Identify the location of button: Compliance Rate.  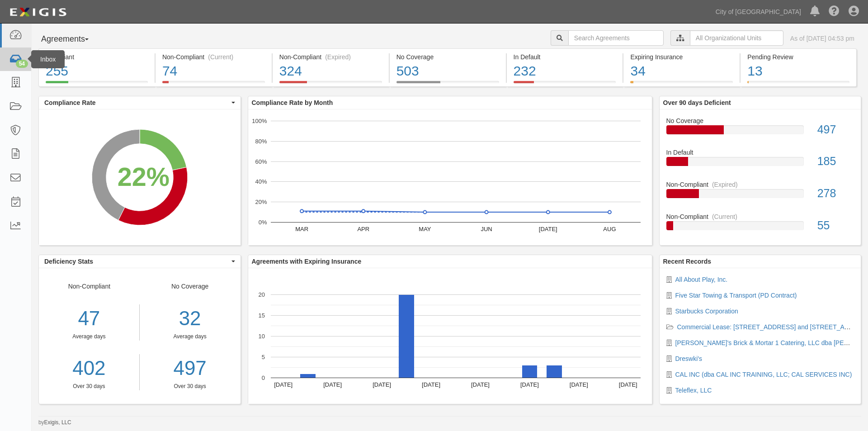
(140, 102).